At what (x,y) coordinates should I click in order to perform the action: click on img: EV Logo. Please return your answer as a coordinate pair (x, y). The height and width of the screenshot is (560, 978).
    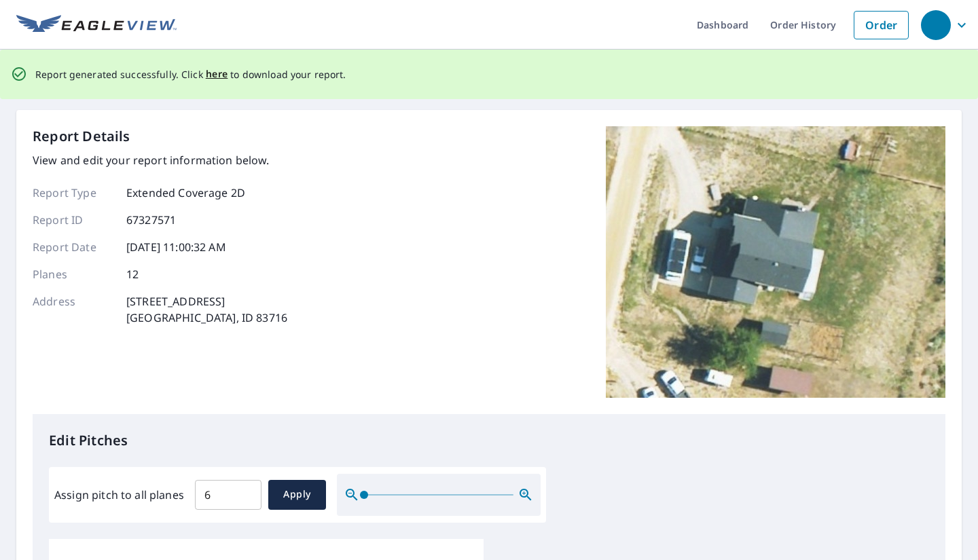
    Looking at the image, I should click on (96, 25).